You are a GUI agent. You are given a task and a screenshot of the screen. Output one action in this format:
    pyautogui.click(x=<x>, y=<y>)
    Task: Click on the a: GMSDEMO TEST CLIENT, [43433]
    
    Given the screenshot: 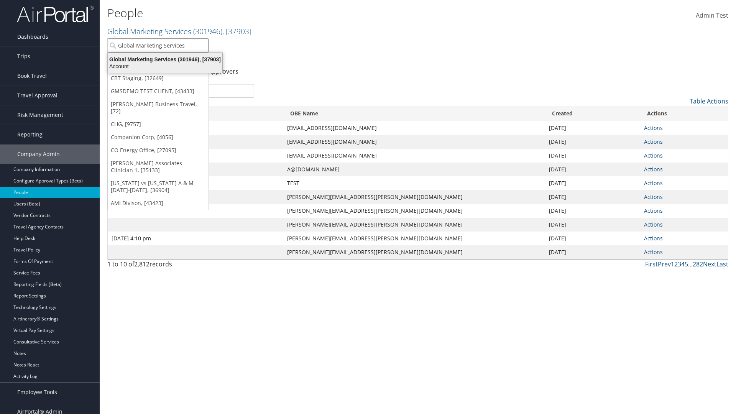 What is the action you would take?
    pyautogui.click(x=158, y=91)
    